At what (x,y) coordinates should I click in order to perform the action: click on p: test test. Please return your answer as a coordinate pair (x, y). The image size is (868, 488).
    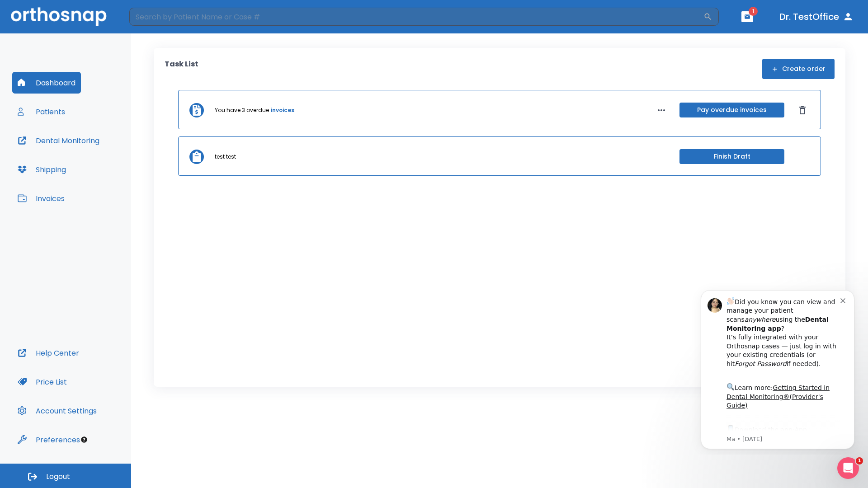
    Looking at the image, I should click on (225, 157).